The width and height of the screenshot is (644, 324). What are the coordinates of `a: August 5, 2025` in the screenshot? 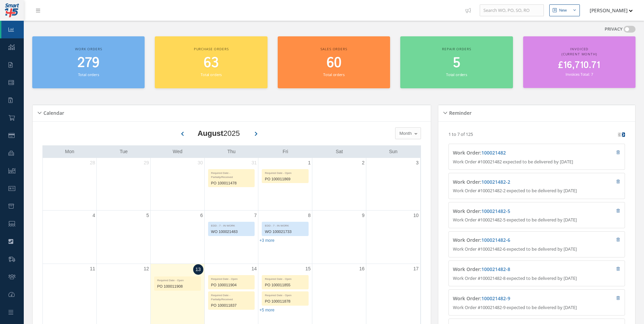 It's located at (148, 215).